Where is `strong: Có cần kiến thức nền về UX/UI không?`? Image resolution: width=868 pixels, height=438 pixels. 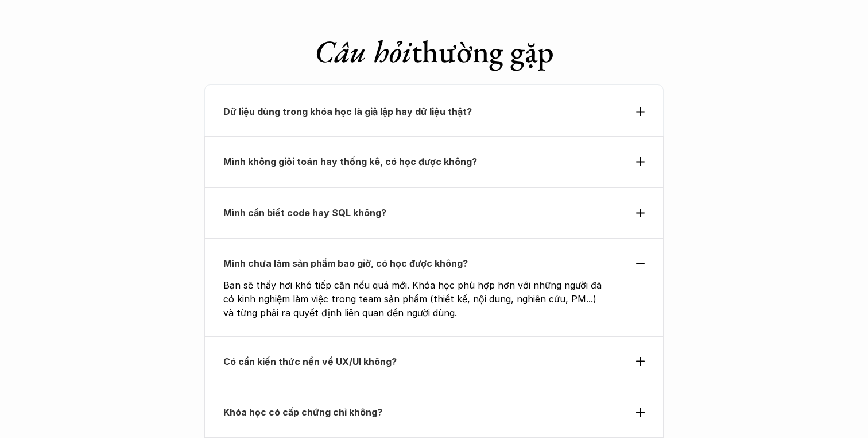
strong: Có cần kiến thức nền về UX/UI không? is located at coordinates (310, 361).